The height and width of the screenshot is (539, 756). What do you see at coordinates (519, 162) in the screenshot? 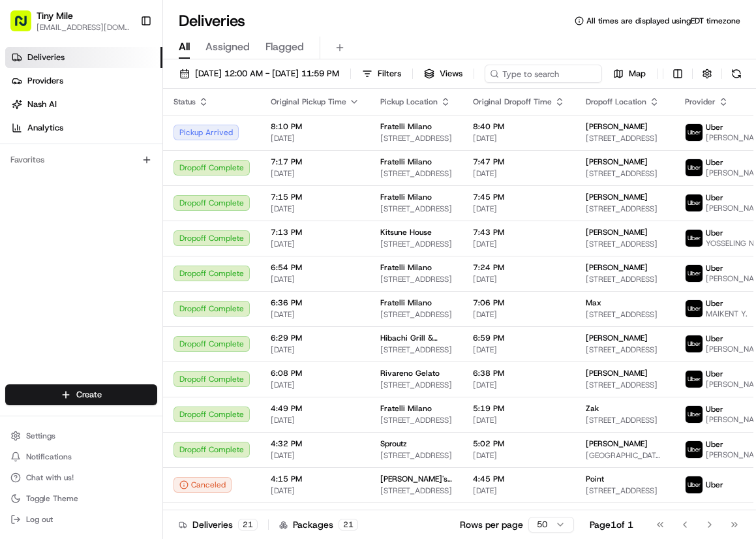
I see `span: 7:47 PM` at bounding box center [519, 162].